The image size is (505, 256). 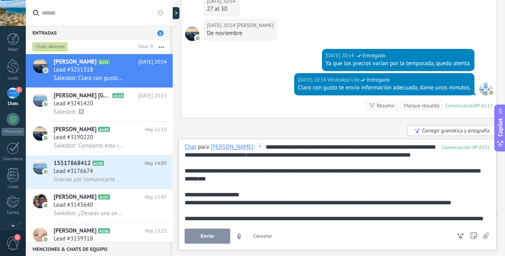 What do you see at coordinates (460, 105) in the screenshot?
I see `div: Conversación` at bounding box center [460, 105].